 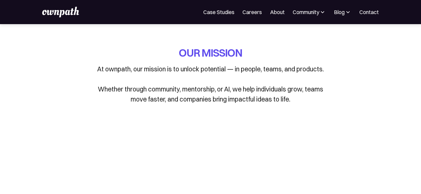 I want to click on h1: OUR MISSION, so click(x=210, y=53).